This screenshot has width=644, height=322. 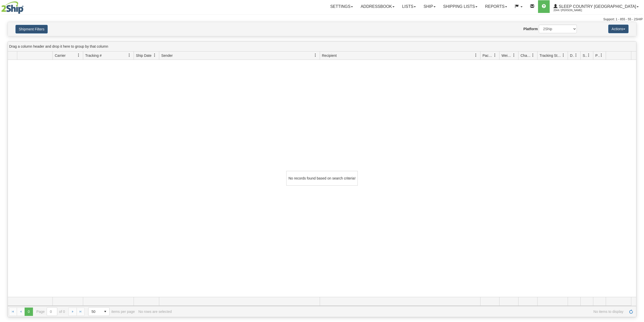 I want to click on span: items per page, so click(x=112, y=312).